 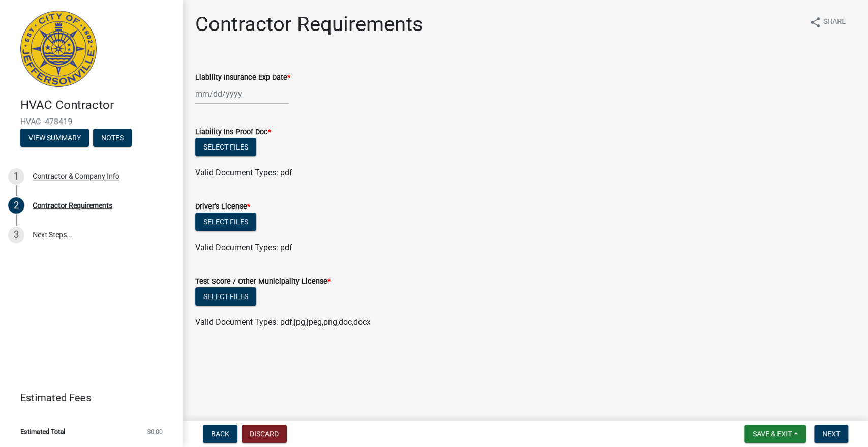 What do you see at coordinates (233, 132) in the screenshot?
I see `label: Liability Ins Proof Doc` at bounding box center [233, 132].